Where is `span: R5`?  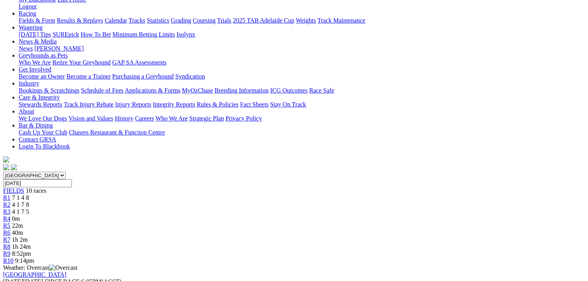 span: R5 is located at coordinates (7, 226).